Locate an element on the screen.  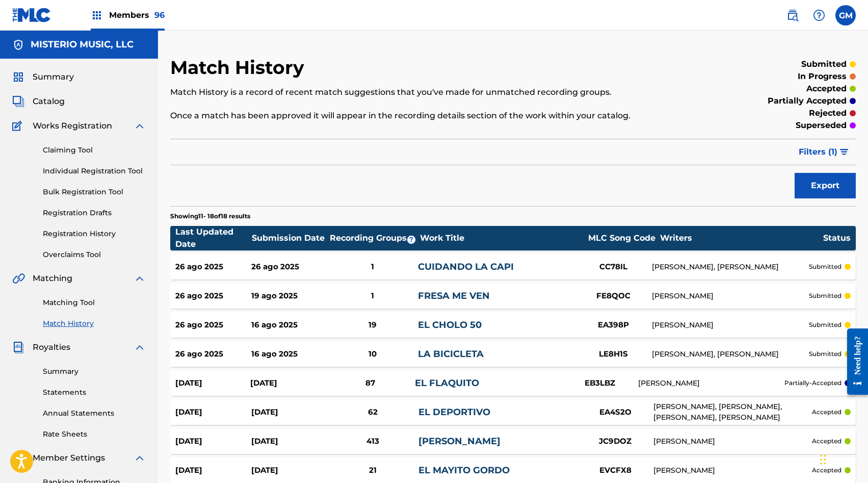
span: Member Settings is located at coordinates (69, 458).